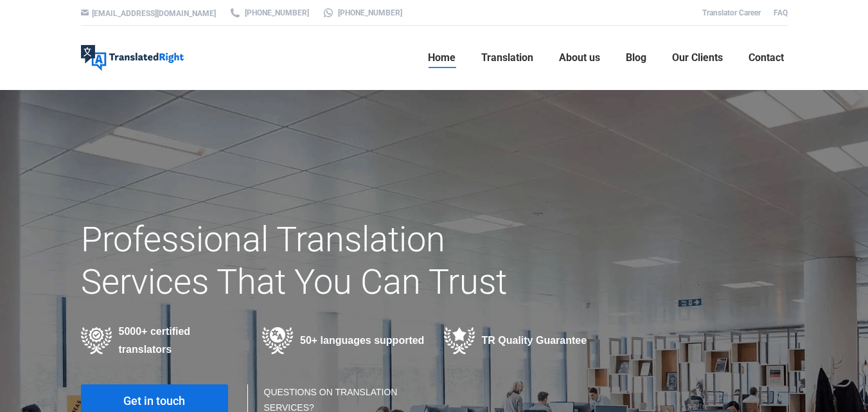 This screenshot has height=412, width=868. Describe the element at coordinates (766, 57) in the screenshot. I see `a: Contact` at that location.